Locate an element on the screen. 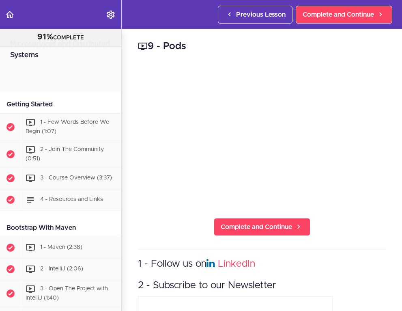 This screenshot has width=402, height=311. span: 3 - Course Overview (3:37) is located at coordinates (76, 178).